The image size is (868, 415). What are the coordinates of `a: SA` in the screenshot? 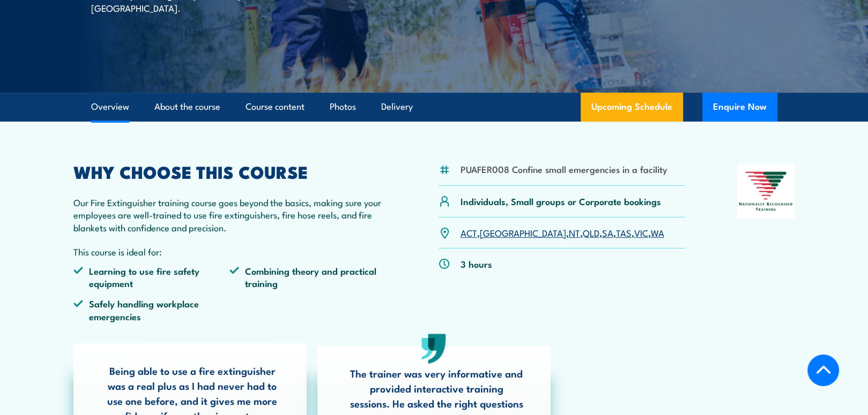 It's located at (608, 232).